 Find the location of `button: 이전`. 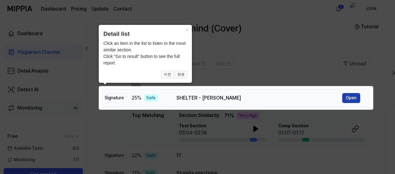

button: 이전 is located at coordinates (167, 74).